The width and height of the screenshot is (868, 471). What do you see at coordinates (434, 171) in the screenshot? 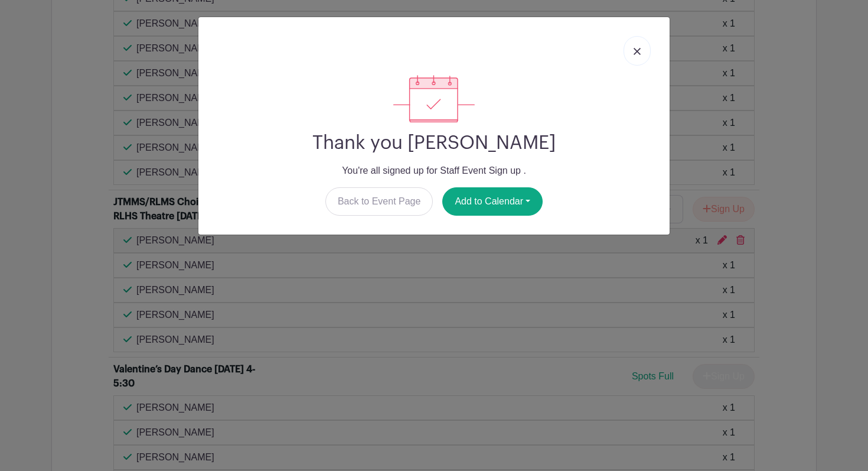
I see `p: You're all signed up for Staff Event Sign up .` at bounding box center [434, 171].